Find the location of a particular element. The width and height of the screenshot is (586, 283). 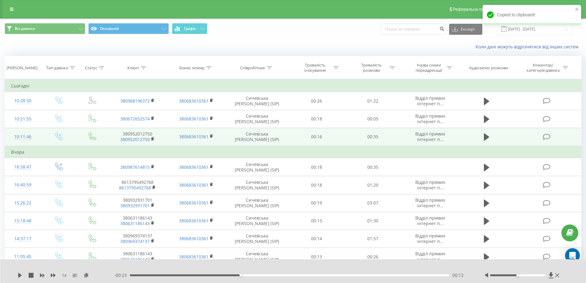

div: Назва схеми переадресації is located at coordinates (428, 68).